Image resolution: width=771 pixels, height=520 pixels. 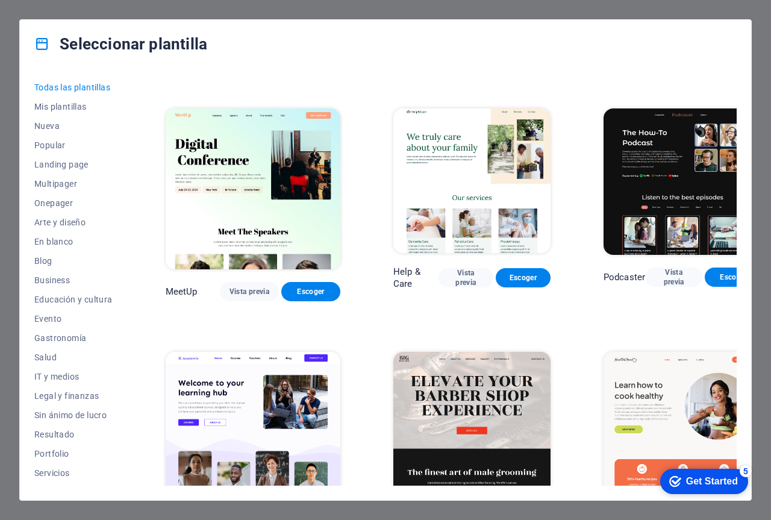 I want to click on button: Gastronomía, so click(x=73, y=338).